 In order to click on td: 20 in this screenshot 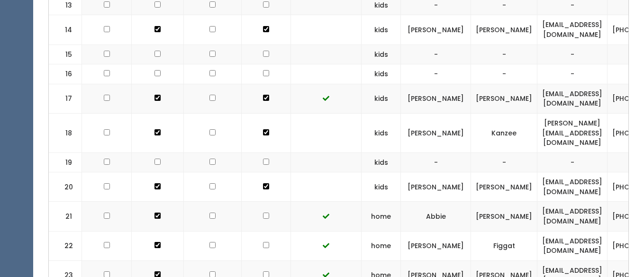, I will do `click(65, 187)`.